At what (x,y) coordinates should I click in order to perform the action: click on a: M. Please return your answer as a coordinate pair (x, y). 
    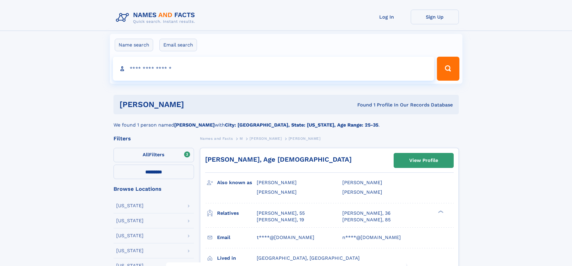
    Looking at the image, I should click on (241, 138).